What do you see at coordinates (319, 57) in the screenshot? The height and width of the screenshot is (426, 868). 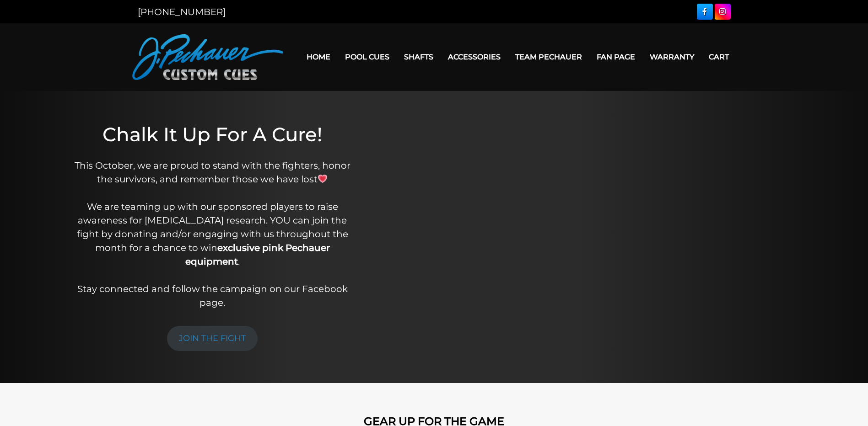 I see `a: Home` at bounding box center [319, 57].